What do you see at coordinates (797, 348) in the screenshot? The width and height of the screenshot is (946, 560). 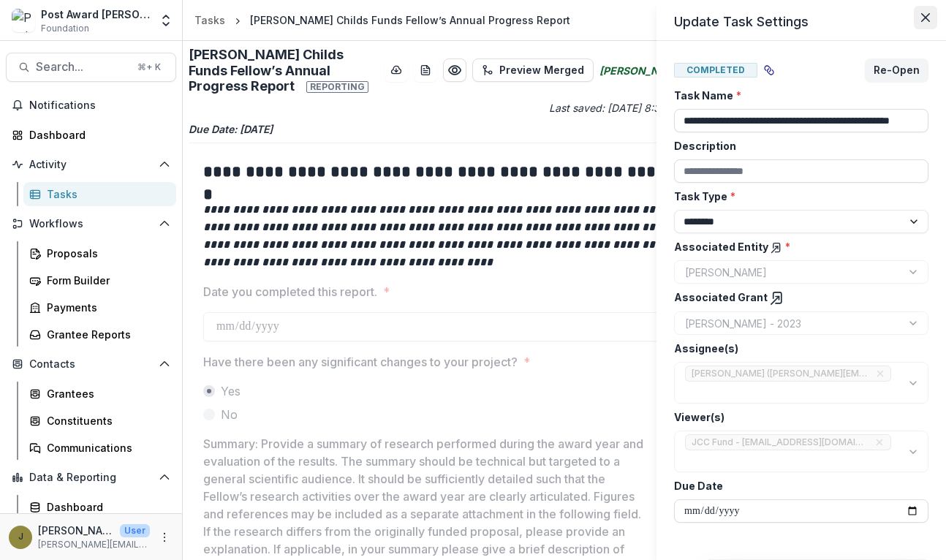 I see `label: Assignee(s)` at bounding box center [797, 348].